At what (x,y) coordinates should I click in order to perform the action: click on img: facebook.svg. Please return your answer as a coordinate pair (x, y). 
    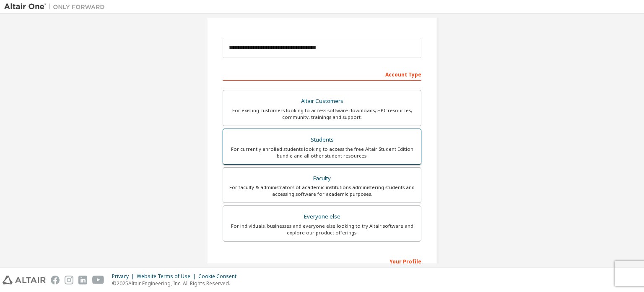
    Looking at the image, I should click on (55, 280).